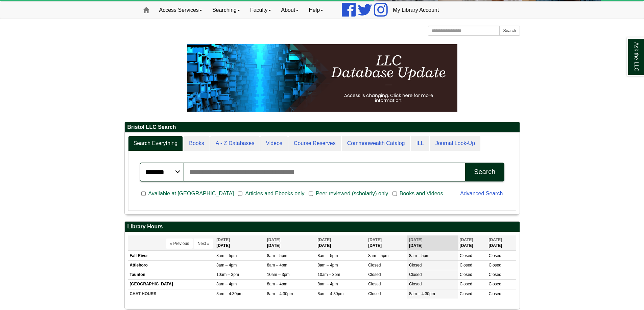  What do you see at coordinates (171, 256) in the screenshot?
I see `td: Fall River` at bounding box center [171, 256].